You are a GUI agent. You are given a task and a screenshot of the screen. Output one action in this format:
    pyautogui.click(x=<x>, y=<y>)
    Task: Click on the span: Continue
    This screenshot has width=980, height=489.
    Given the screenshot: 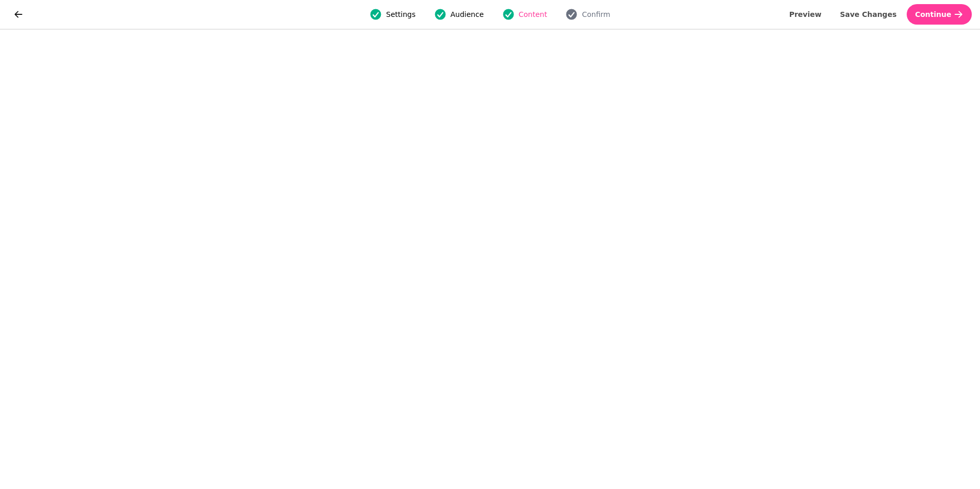 What is the action you would take?
    pyautogui.click(x=933, y=14)
    